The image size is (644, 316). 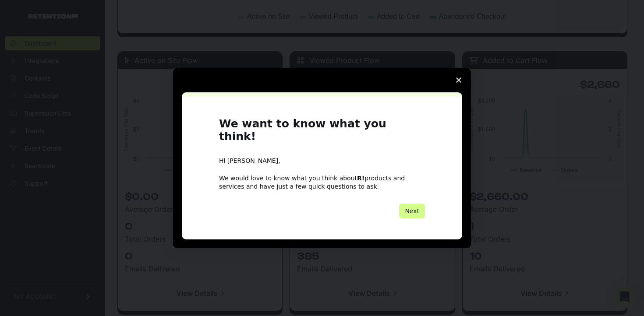 I want to click on div: We would love to know what you think about products and services and have just a few quick questi..., so click(x=322, y=182).